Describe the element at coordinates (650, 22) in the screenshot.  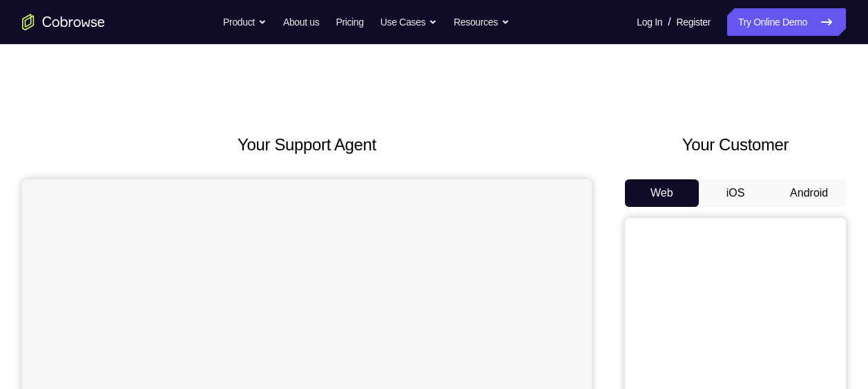
I see `a: Log In` at that location.